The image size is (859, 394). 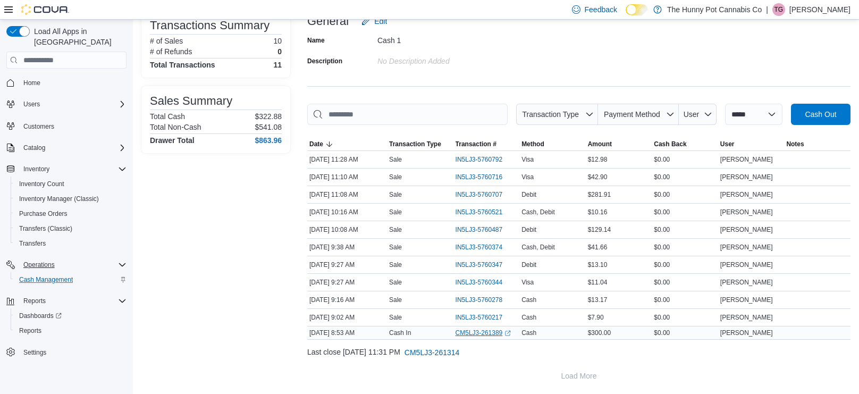 What do you see at coordinates (632, 114) in the screenshot?
I see `span: Payment Method` at bounding box center [632, 114].